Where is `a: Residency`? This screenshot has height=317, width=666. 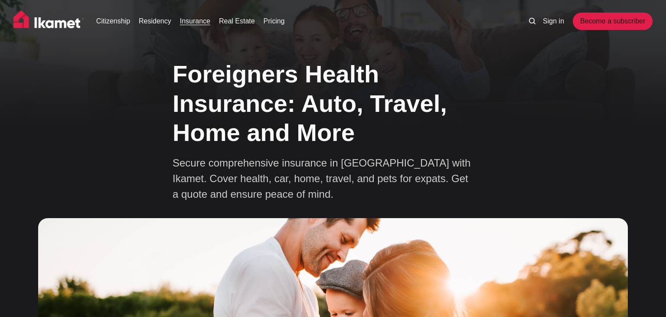 a: Residency is located at coordinates (155, 21).